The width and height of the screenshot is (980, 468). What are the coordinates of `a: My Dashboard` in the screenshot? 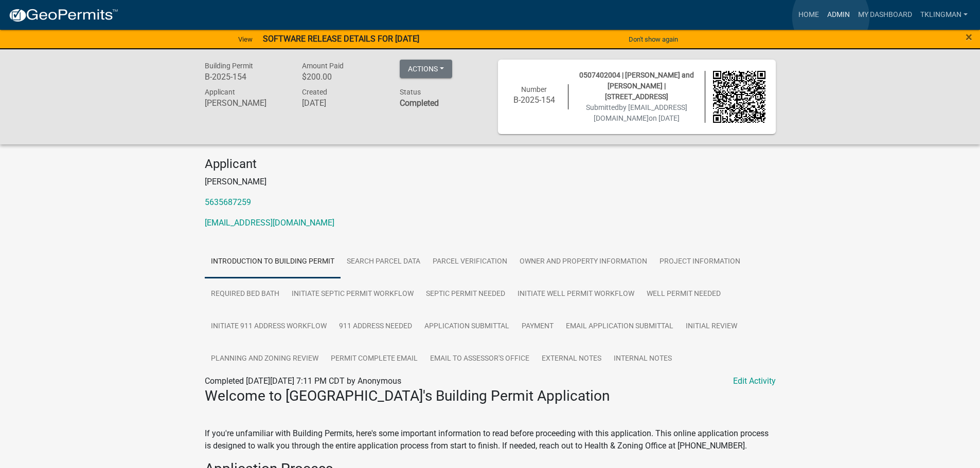 It's located at (885, 15).